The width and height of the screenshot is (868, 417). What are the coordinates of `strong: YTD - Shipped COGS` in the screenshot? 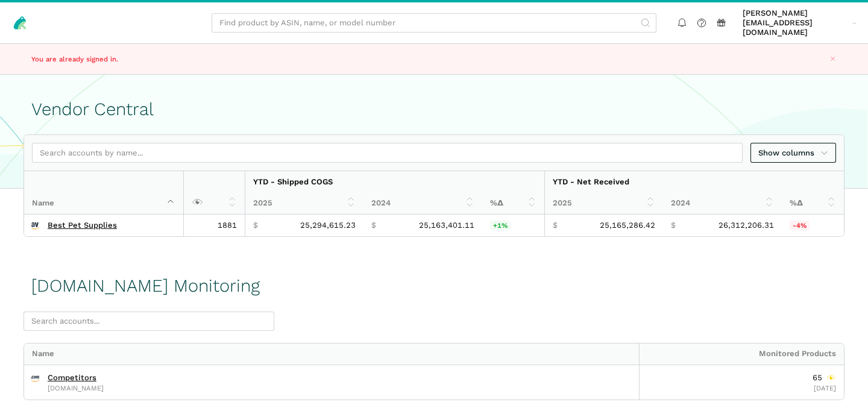 It's located at (293, 181).